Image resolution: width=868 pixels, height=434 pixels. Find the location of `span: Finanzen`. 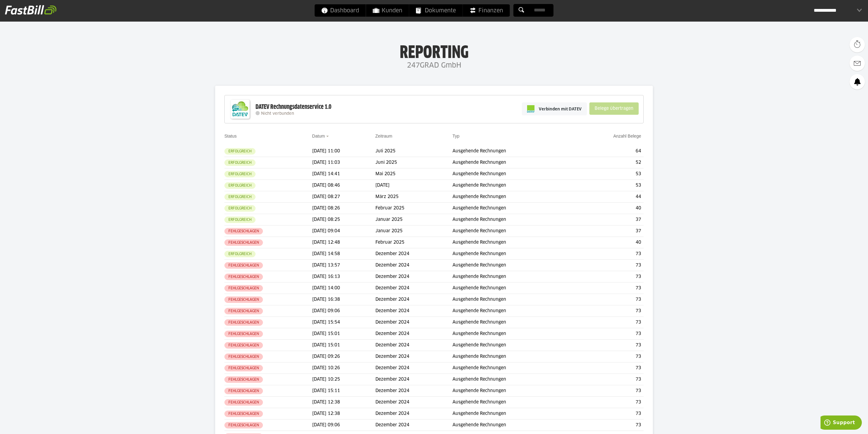

span: Finanzen is located at coordinates (486, 10).